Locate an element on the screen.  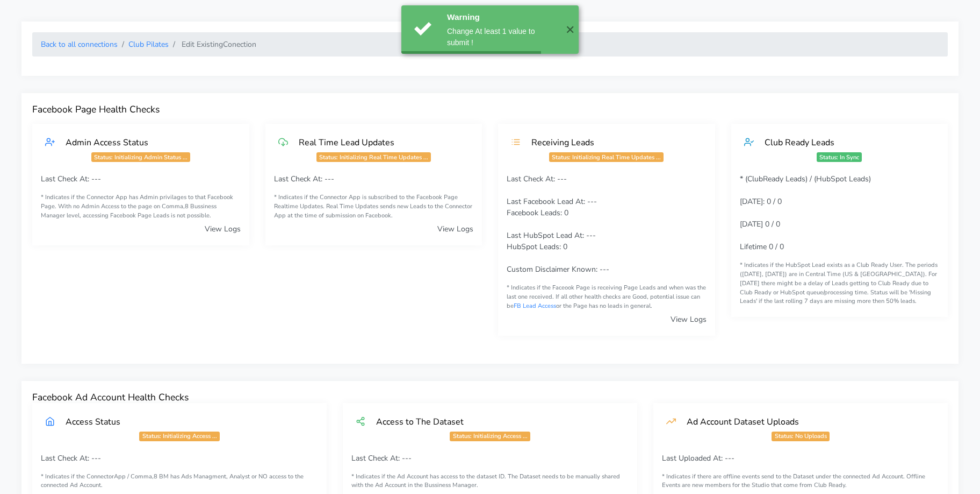
span: Lifetime 0 / 0 is located at coordinates (762, 246).